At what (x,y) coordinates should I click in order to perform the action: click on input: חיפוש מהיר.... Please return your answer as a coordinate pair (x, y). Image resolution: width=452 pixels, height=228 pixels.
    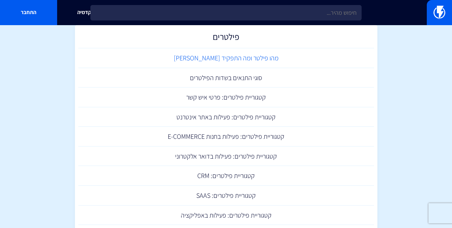
    Looking at the image, I should click on (226, 13).